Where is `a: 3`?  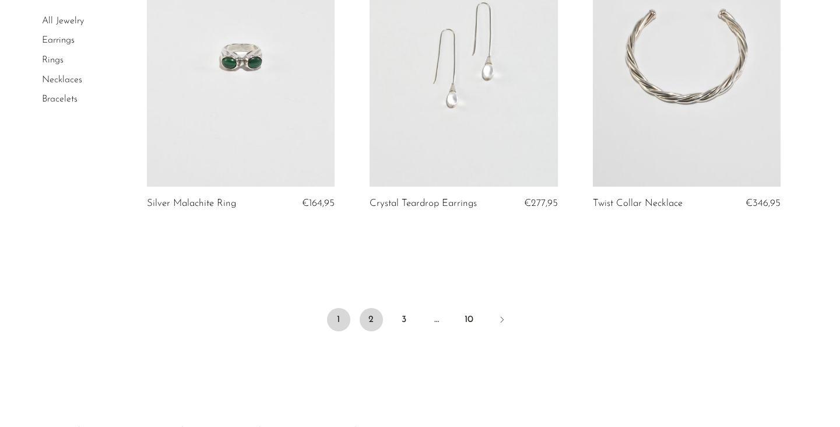 a: 3 is located at coordinates (404, 320).